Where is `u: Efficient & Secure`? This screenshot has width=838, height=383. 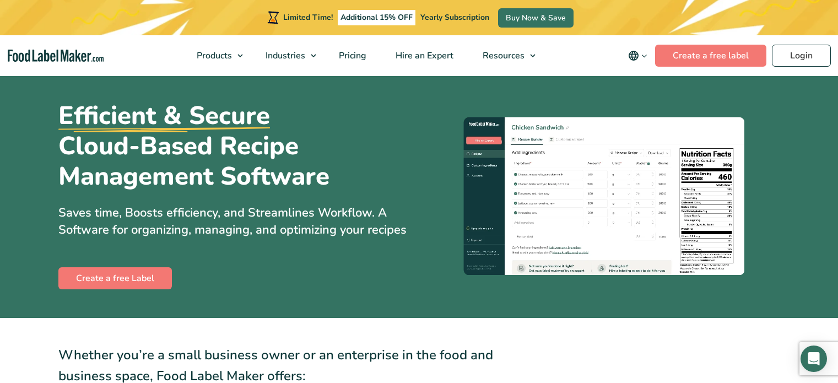
u: Efficient & Secure is located at coordinates (164, 116).